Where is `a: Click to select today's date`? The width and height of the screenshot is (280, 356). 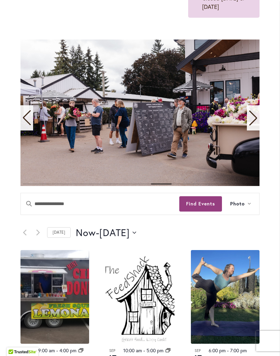 a: Click to select today's date is located at coordinates (59, 233).